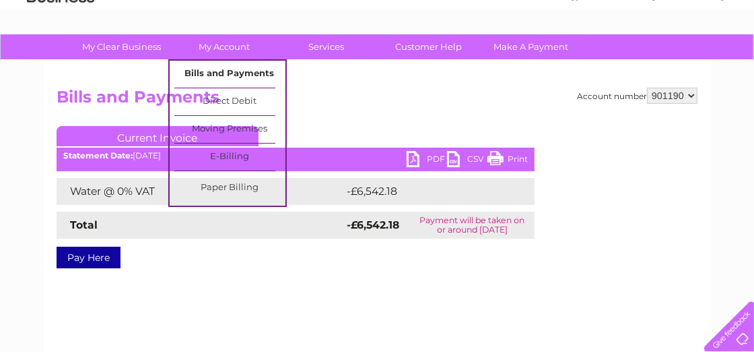  I want to click on td: -£6,542.18, so click(429, 191).